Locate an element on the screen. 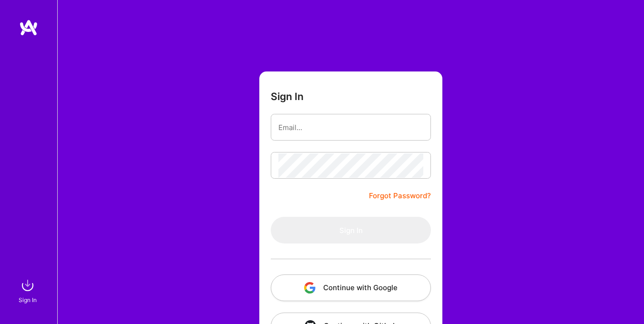 The width and height of the screenshot is (644, 324). img: sign in is located at coordinates (27, 285).